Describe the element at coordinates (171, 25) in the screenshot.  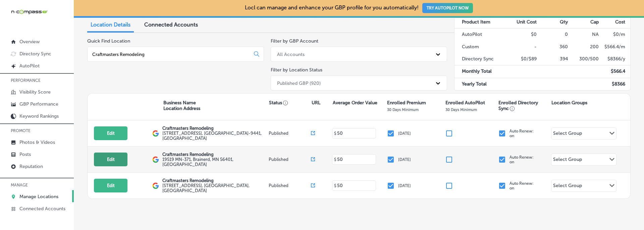
I see `span: Connected Accounts` at that location.